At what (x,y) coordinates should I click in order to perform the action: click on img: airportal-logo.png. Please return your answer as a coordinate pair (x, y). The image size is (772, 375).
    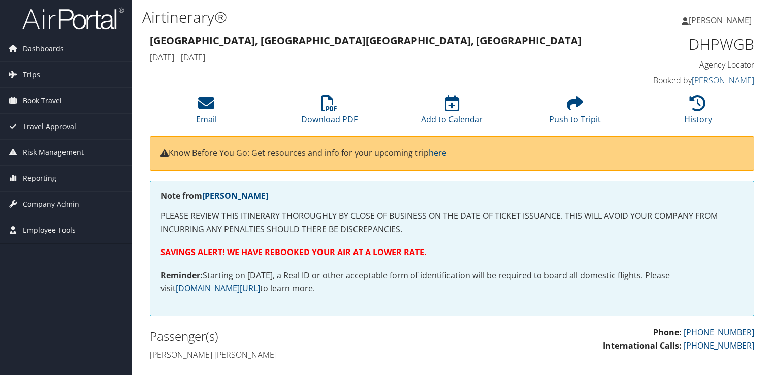
    Looking at the image, I should click on (73, 18).